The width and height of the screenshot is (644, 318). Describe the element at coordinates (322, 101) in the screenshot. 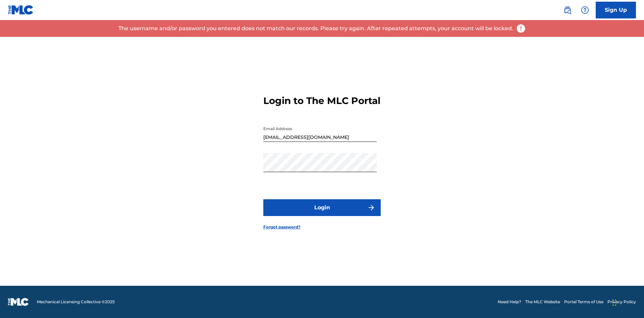

I see `h3: Login to The MLC Portal` at that location.